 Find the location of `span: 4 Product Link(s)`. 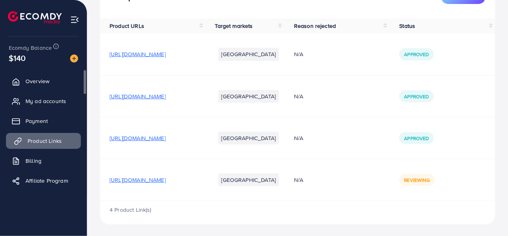

span: 4 Product Link(s) is located at coordinates (130, 210).